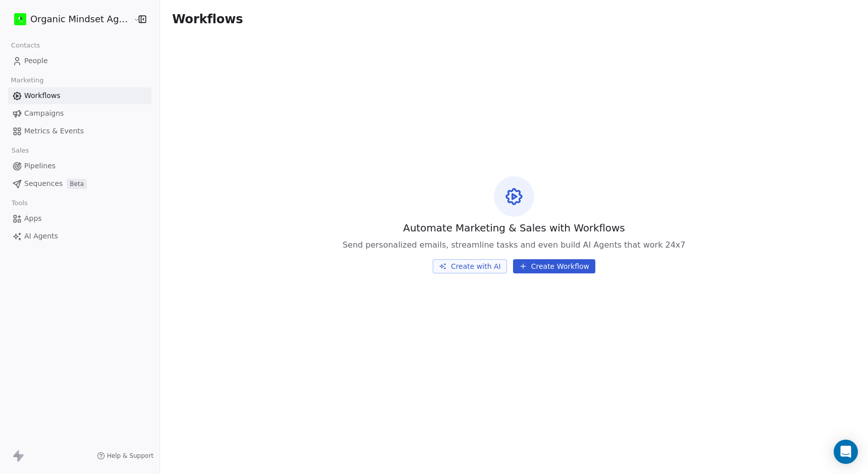 The width and height of the screenshot is (868, 474). I want to click on span: Automate Marketing & Sales with Workflows, so click(514, 228).